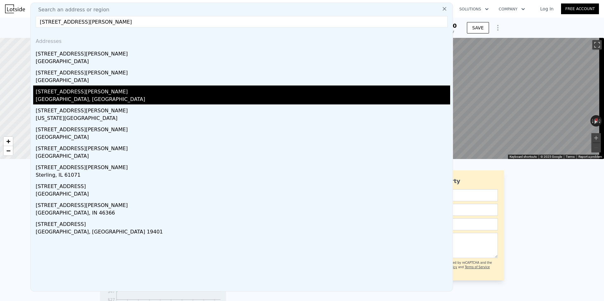 The image size is (604, 301). Describe the element at coordinates (580, 9) in the screenshot. I see `a: Free Account` at that location.